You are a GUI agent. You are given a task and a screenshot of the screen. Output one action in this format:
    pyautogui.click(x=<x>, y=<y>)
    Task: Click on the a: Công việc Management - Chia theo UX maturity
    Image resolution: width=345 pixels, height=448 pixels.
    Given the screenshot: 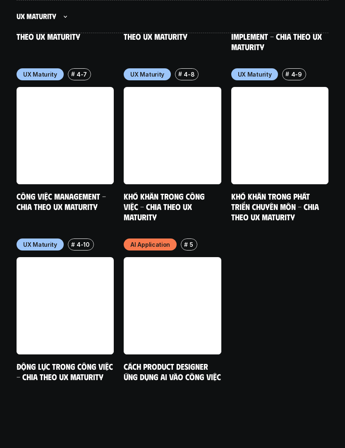 What is the action you would take?
    pyautogui.click(x=62, y=201)
    